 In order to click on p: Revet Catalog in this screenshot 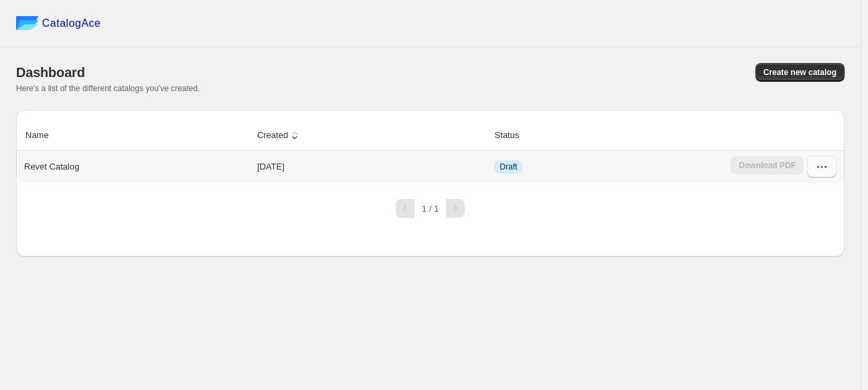, I will do `click(52, 167)`.